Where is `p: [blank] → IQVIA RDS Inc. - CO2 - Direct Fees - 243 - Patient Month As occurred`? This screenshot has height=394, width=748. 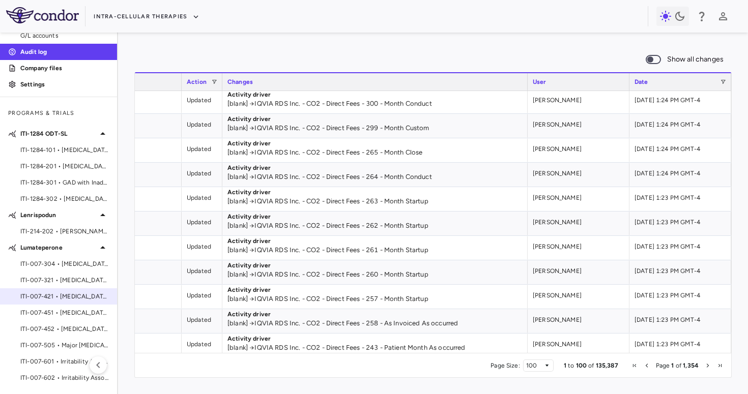 p: [blank] → IQVIA RDS Inc. - CO2 - Direct Fees - 243 - Patient Month As occurred is located at coordinates (375, 348).